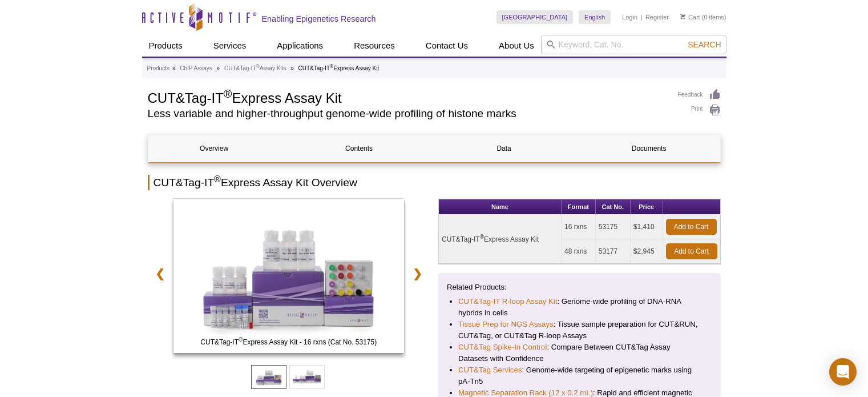 This screenshot has height=397, width=868. I want to click on a: Resources, so click(375, 46).